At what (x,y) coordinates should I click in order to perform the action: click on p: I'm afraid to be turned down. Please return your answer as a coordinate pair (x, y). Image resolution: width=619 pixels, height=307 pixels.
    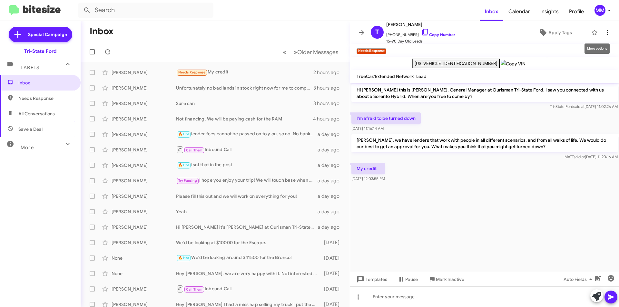
    Looking at the image, I should click on (386, 118).